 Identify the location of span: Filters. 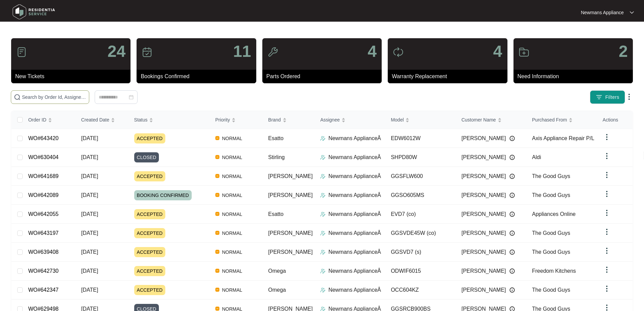
(612, 97).